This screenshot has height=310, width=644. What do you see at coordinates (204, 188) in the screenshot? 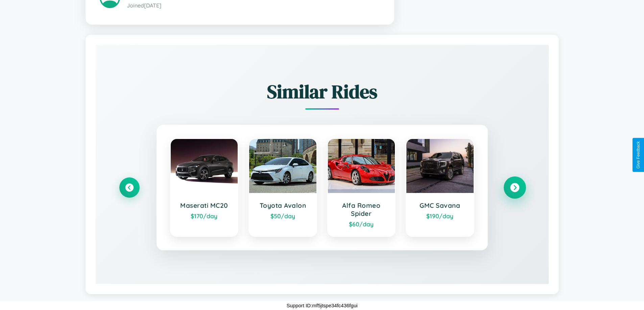
I see `a: Maserati MC20$170/day` at bounding box center [204, 188].